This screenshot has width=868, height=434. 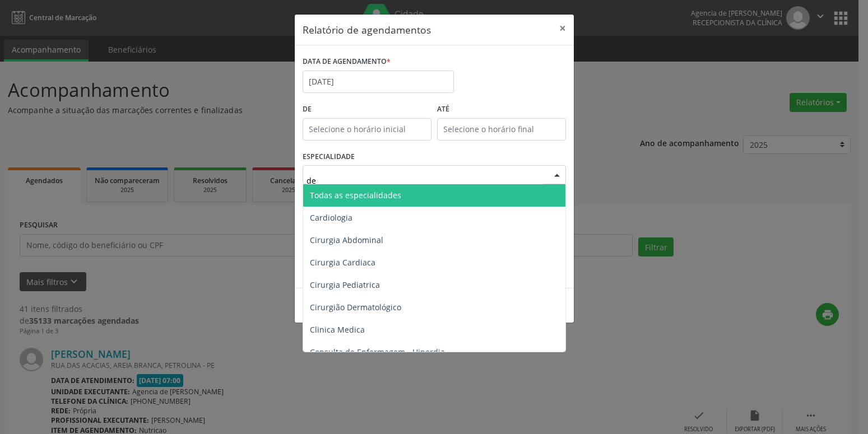 I want to click on input: Seleciona uma especialidade, so click(x=425, y=181).